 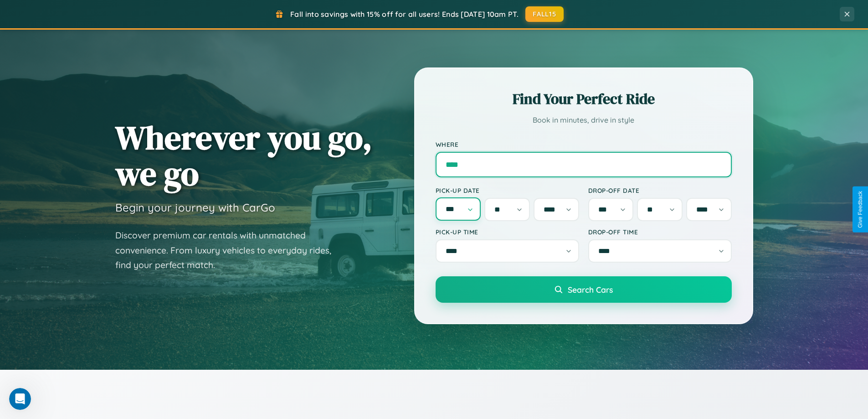 What do you see at coordinates (590, 289) in the screenshot?
I see `span: Search Cars` at bounding box center [590, 289].